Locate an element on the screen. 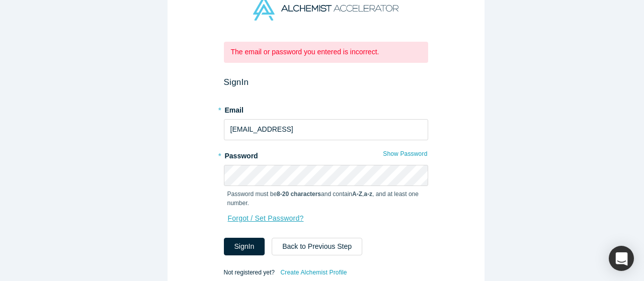  button: Show Password is located at coordinates (405, 154).